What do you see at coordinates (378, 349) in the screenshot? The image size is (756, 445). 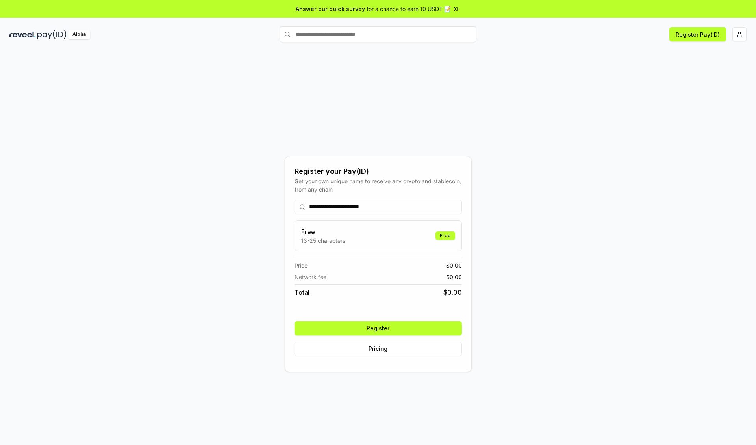 I see `button: Pricing` at bounding box center [378, 349].